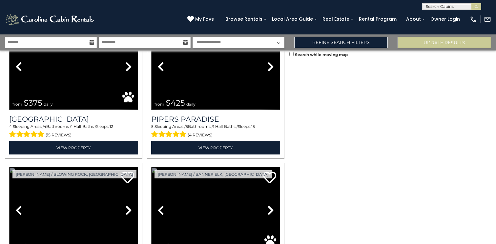  Describe the element at coordinates (377, 19) in the screenshot. I see `a: Rental Program` at that location.